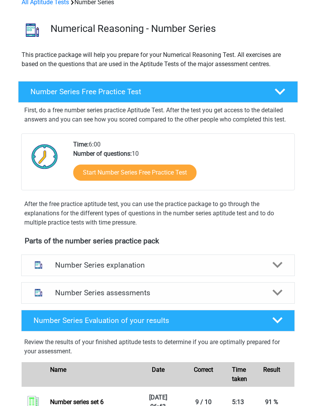 The height and width of the screenshot is (406, 316). What do you see at coordinates (32, 30) in the screenshot?
I see `img: number series` at bounding box center [32, 30].